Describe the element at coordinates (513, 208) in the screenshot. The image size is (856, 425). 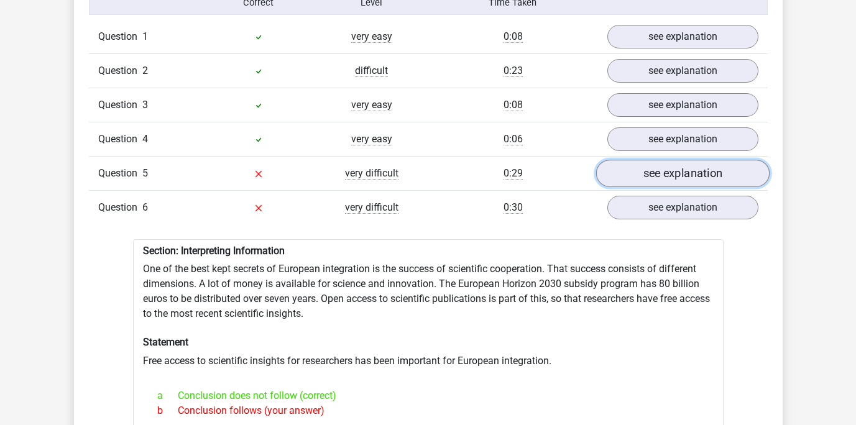
I see `span: 0:30` at that location.